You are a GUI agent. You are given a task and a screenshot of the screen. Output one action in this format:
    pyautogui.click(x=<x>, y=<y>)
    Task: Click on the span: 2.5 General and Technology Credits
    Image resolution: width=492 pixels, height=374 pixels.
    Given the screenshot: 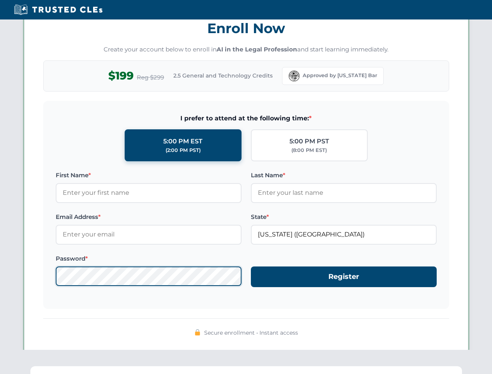 What is the action you would take?
    pyautogui.click(x=223, y=76)
    